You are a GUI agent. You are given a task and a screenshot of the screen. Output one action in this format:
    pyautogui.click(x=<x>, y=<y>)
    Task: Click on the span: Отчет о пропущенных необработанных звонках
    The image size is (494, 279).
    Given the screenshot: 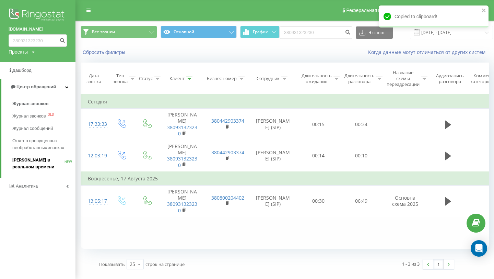 What is the action you would take?
    pyautogui.click(x=42, y=144)
    